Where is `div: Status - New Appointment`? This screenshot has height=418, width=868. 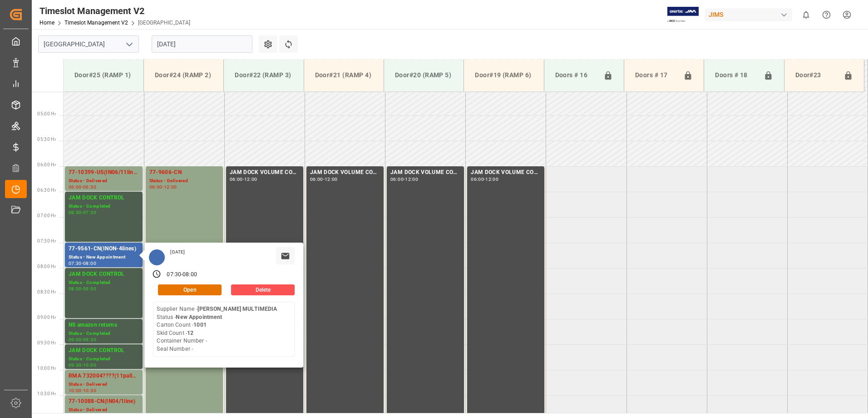
div: Status - New Appointment is located at coordinates (104, 257).